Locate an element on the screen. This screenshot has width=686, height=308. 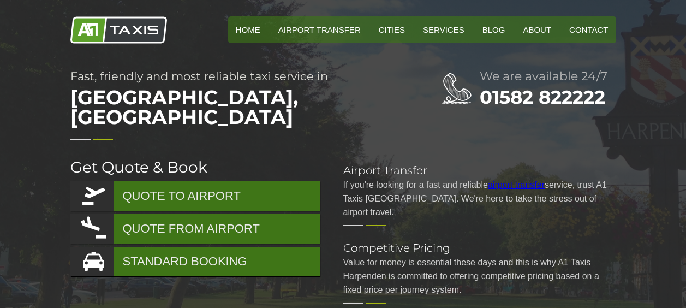
a: airport transfer is located at coordinates (517, 185).